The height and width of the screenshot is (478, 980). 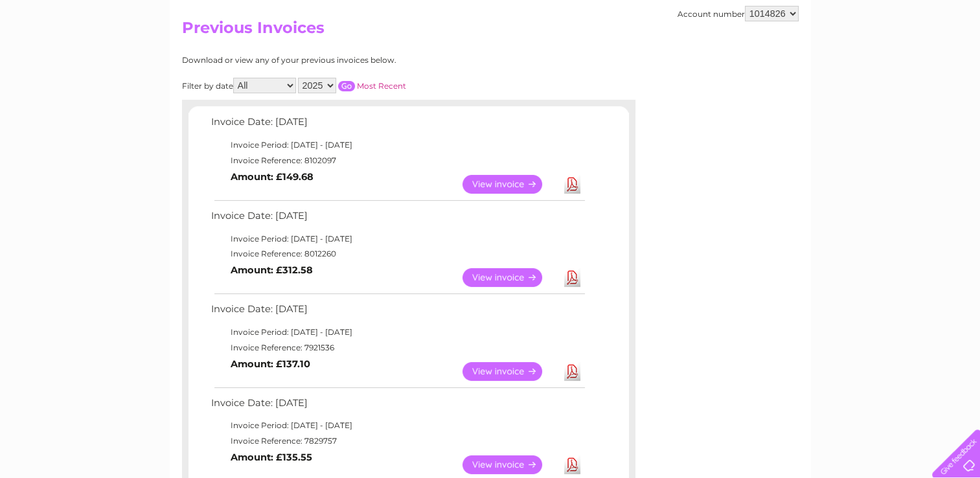 What do you see at coordinates (397, 441) in the screenshot?
I see `td: Invoice Reference: 7829757` at bounding box center [397, 441].